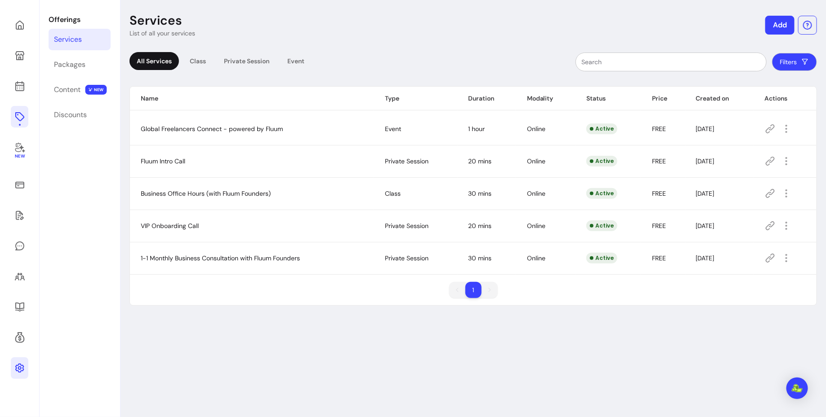 The height and width of the screenshot is (417, 826). What do you see at coordinates (779, 25) in the screenshot?
I see `button: Add` at bounding box center [779, 25].